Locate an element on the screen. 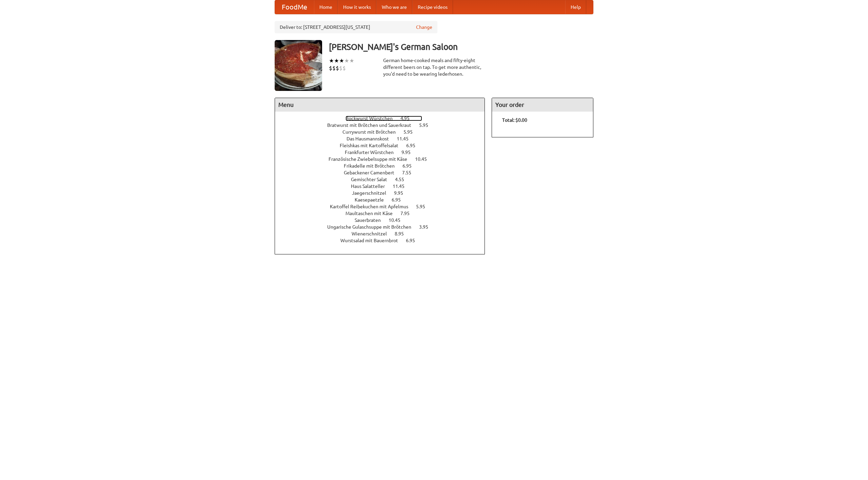 This screenshot has height=480, width=868. a: Home is located at coordinates (326, 7).